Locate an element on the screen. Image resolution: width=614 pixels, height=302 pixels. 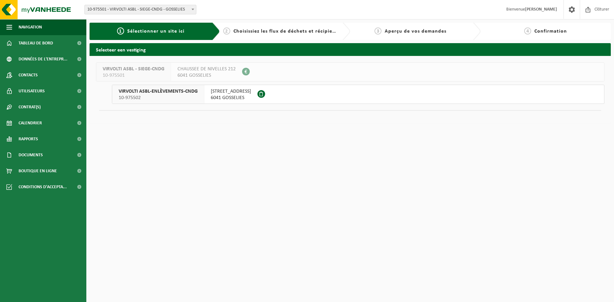
span: Contacts is located at coordinates (28, 75).